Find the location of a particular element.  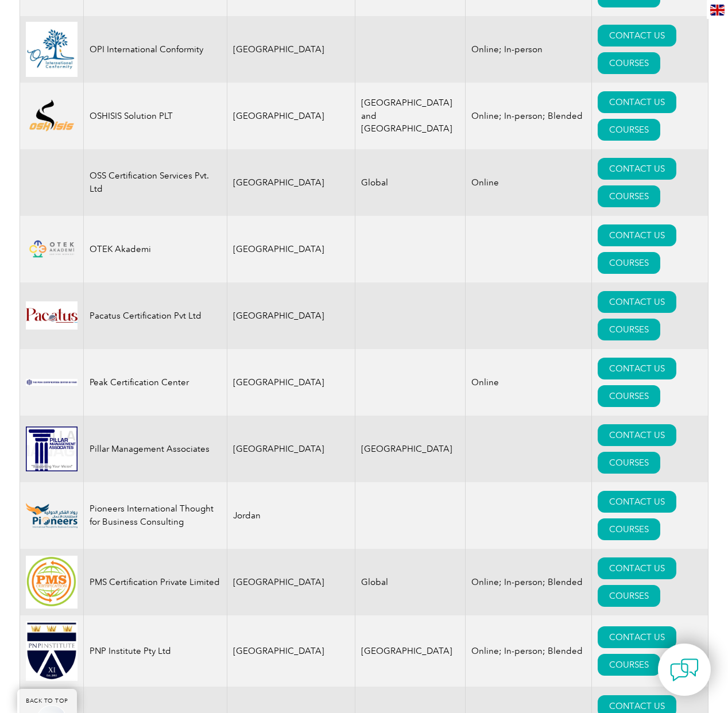

img: contact-chat.png is located at coordinates (684, 670).